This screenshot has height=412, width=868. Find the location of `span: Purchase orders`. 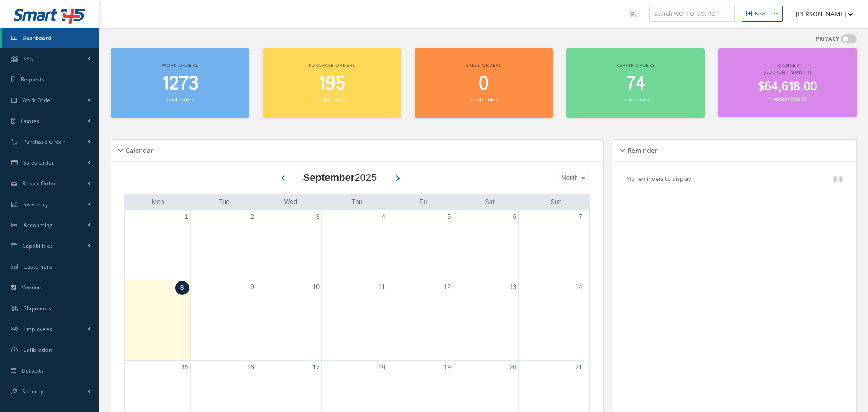

span: Purchase orders is located at coordinates (332, 65).